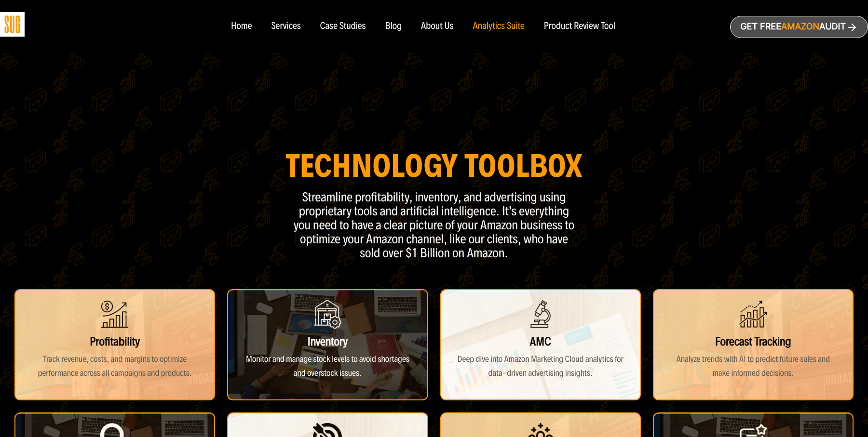 The height and width of the screenshot is (437, 868). I want to click on div: Case Studies, so click(343, 27).